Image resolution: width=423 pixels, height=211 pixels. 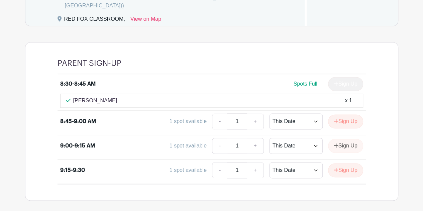 What do you see at coordinates (95, 20) in the screenshot?
I see `div: RED FOX CLASSROOM,` at bounding box center [95, 20].